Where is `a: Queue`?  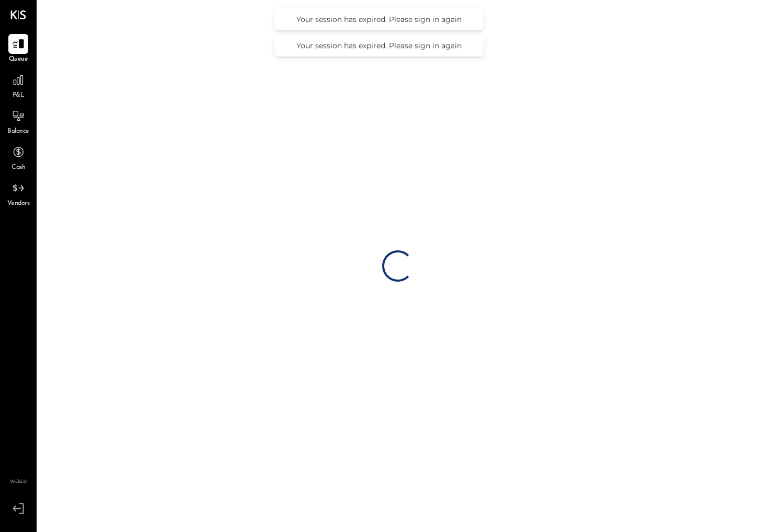
a: Queue is located at coordinates (19, 49).